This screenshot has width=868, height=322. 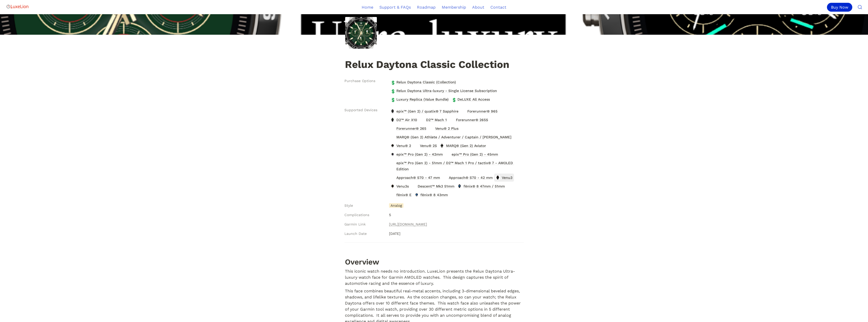 What do you see at coordinates (17, 7) in the screenshot?
I see `img: Logo` at bounding box center [17, 7].